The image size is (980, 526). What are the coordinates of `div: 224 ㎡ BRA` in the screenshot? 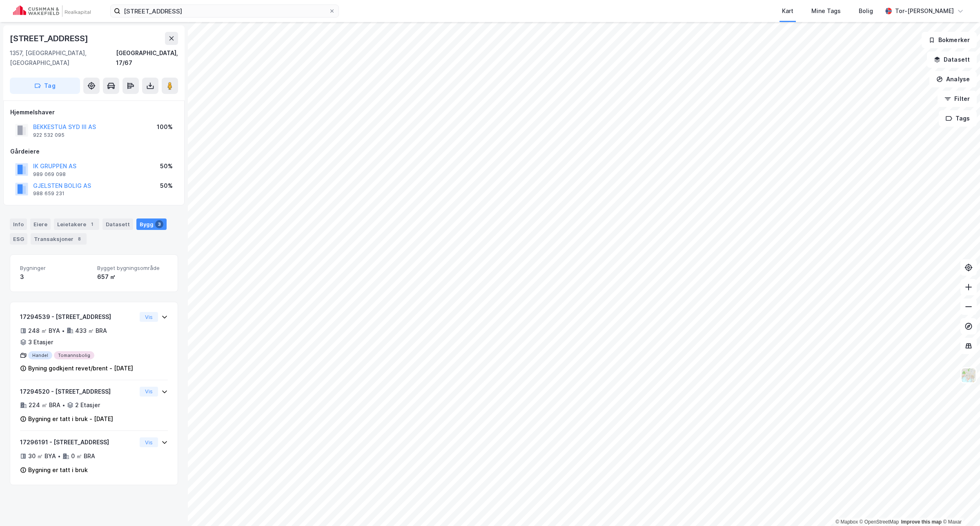 It's located at (44, 405).